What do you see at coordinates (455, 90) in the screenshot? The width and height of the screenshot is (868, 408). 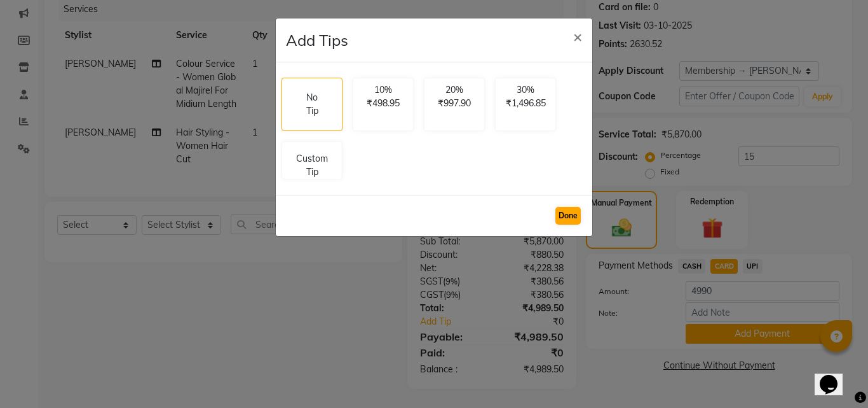 I see `p: 20%` at bounding box center [455, 90].